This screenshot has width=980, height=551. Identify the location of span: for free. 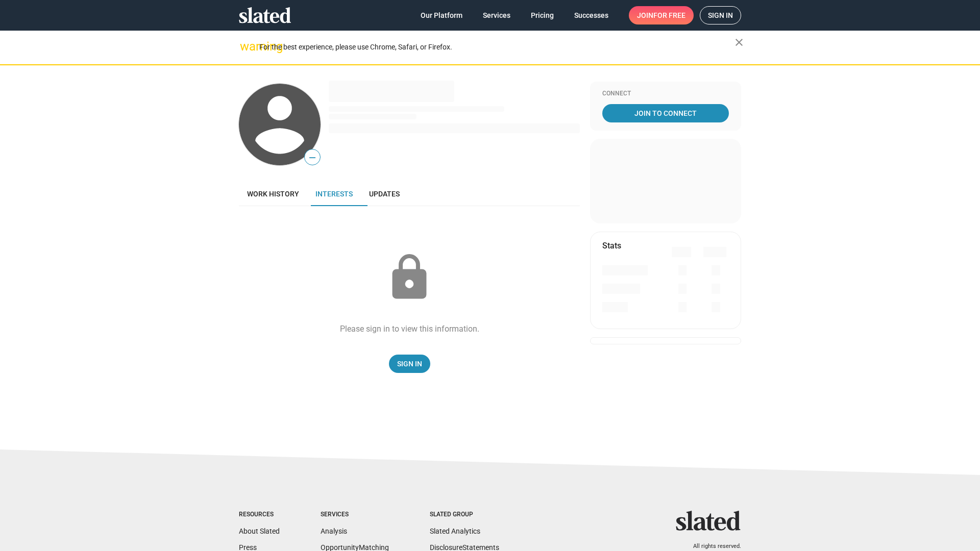
(669, 15).